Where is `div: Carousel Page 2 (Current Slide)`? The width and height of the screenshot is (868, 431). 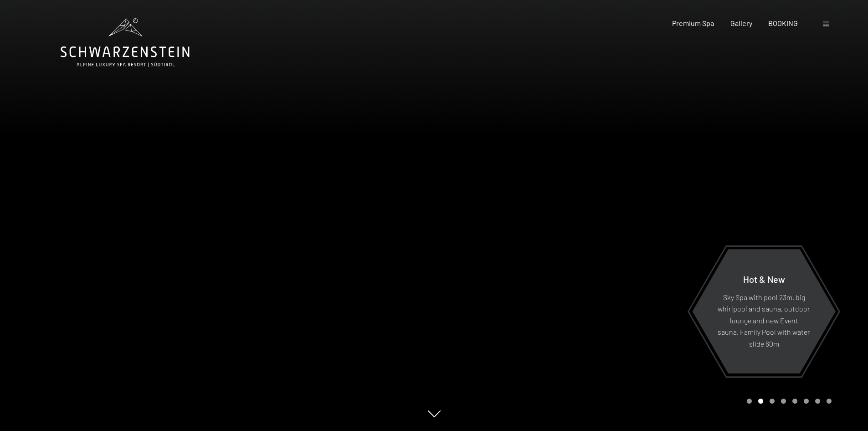 div: Carousel Page 2 (Current Slide) is located at coordinates (760, 401).